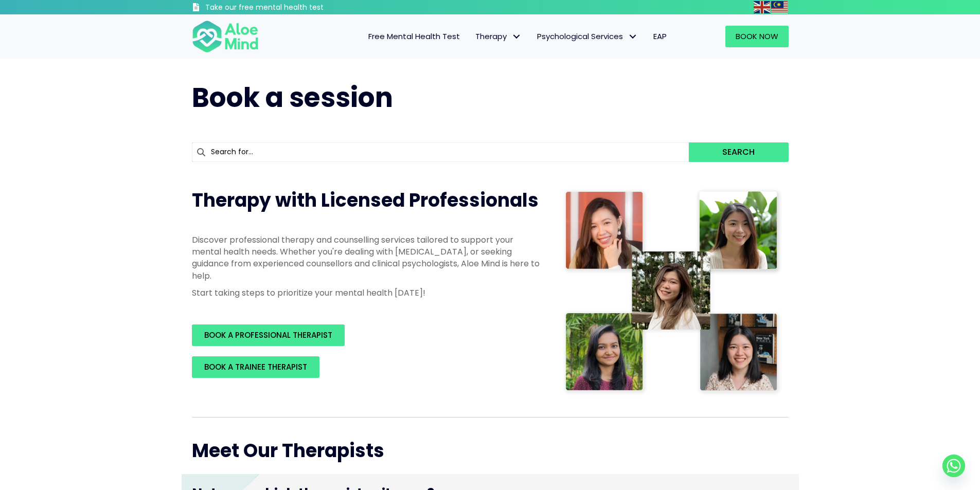 This screenshot has height=490, width=980. Describe the element at coordinates (738, 152) in the screenshot. I see `button: Search` at that location.